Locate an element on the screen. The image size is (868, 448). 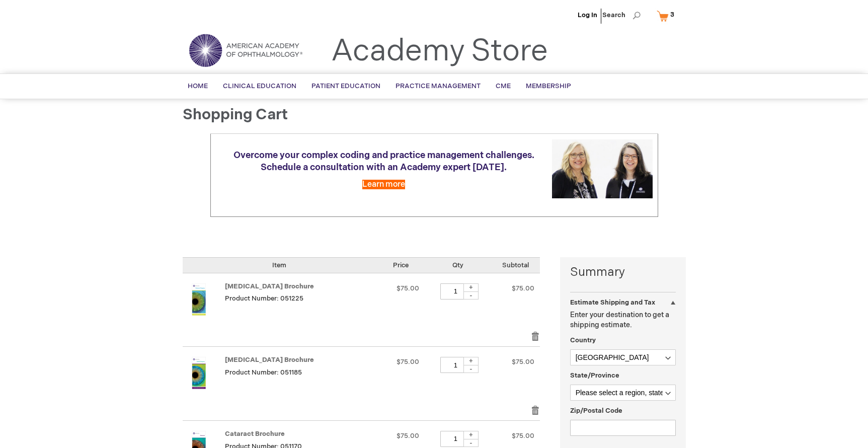
img: Eyelid Surgery Brochure is located at coordinates (199, 373).